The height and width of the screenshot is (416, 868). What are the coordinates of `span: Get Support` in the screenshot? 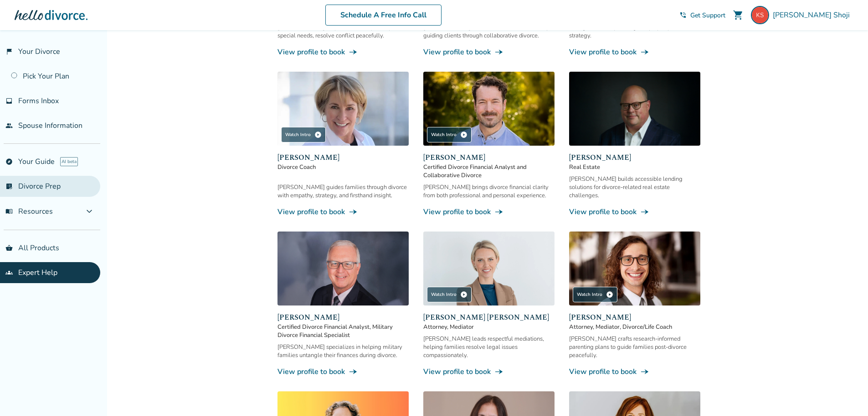 It's located at (708, 15).